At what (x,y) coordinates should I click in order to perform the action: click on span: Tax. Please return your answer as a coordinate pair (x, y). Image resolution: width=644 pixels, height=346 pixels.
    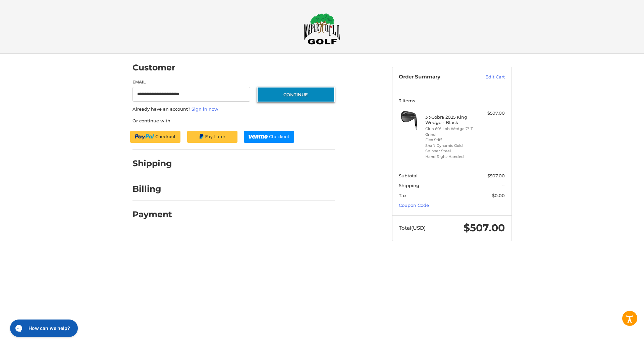
    Looking at the image, I should click on (403, 195).